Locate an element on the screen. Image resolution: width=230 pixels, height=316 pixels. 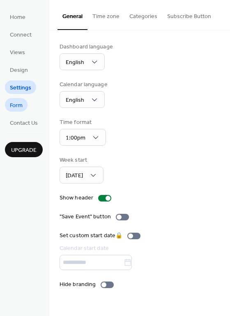
div: Show header is located at coordinates (76, 198).